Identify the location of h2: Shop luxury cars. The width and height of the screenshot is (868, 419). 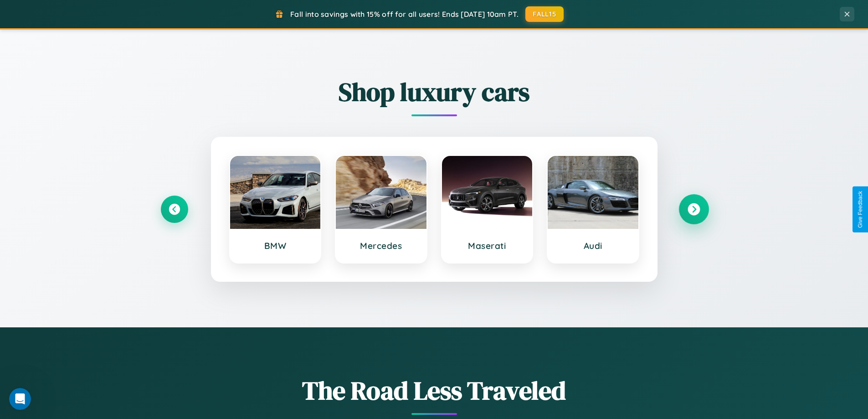
(434, 92).